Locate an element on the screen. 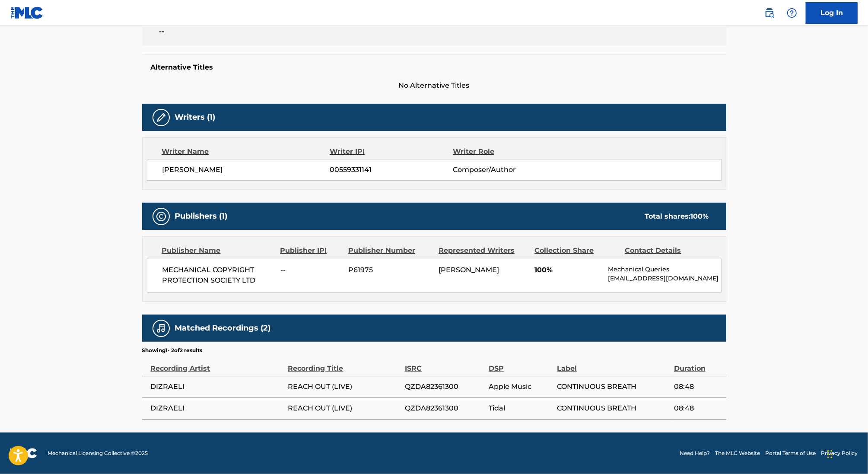  a: Public Search is located at coordinates (769, 13).